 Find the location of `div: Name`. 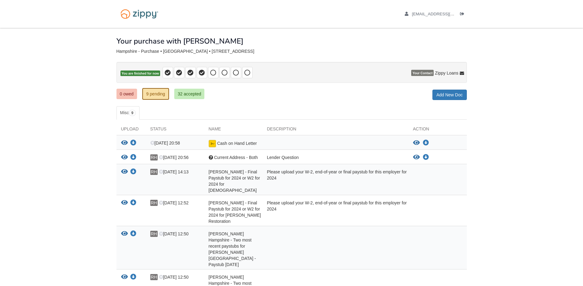

div: Name is located at coordinates (233, 131).